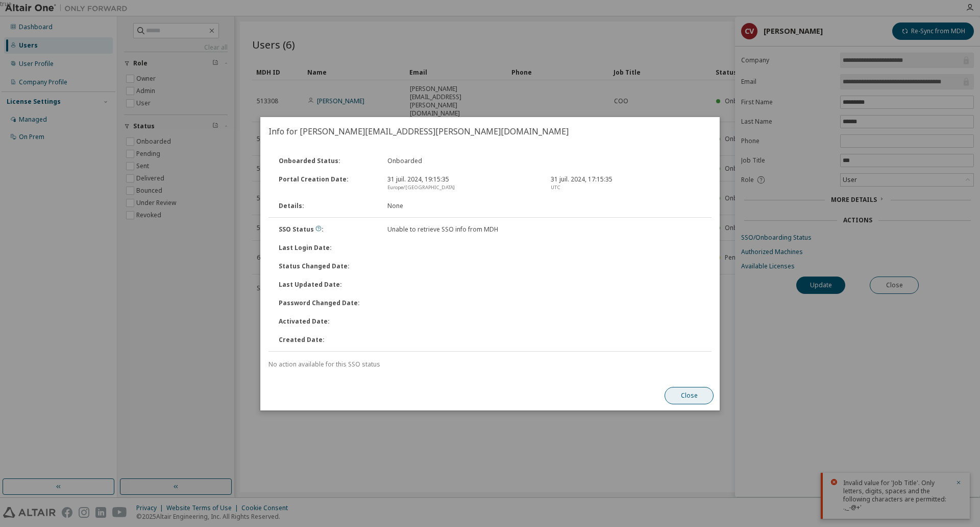 This screenshot has height=527, width=980. Describe the element at coordinates (463, 183) in the screenshot. I see `div: 31 juil. 2024, 19:15:35` at that location.